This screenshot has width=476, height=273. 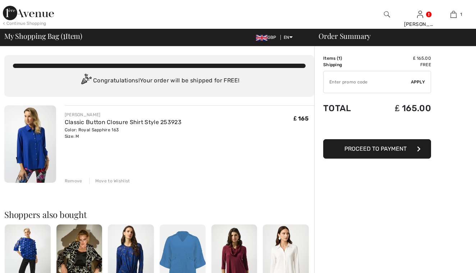 What do you see at coordinates (123, 122) in the screenshot?
I see `a: Classic Button Closure Shirt Style 253923` at bounding box center [123, 122].